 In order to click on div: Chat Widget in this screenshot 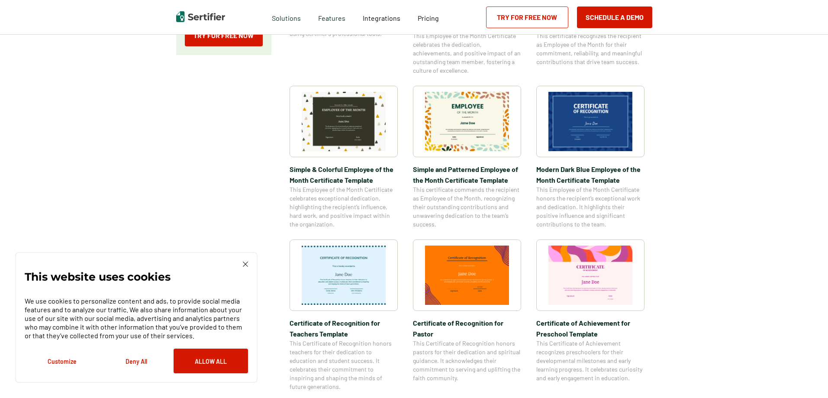, I will do `click(807, 377)`.